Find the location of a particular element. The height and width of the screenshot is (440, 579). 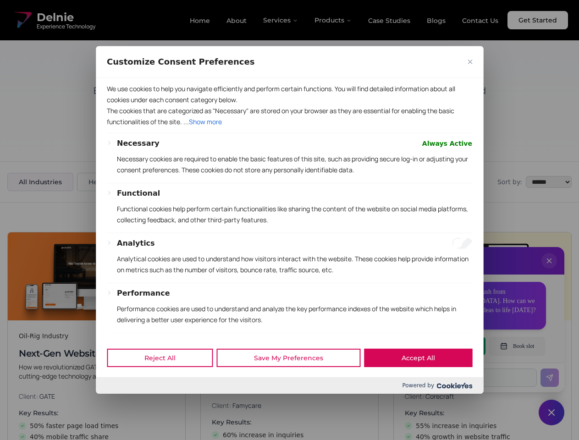

img: Close is located at coordinates (470, 62).